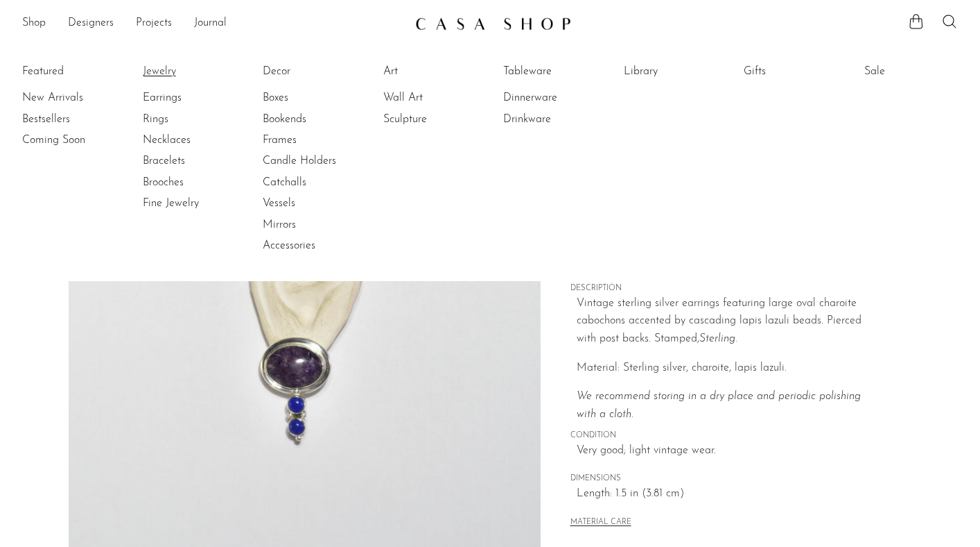 Image resolution: width=980 pixels, height=547 pixels. I want to click on a: Mirrors, so click(315, 225).